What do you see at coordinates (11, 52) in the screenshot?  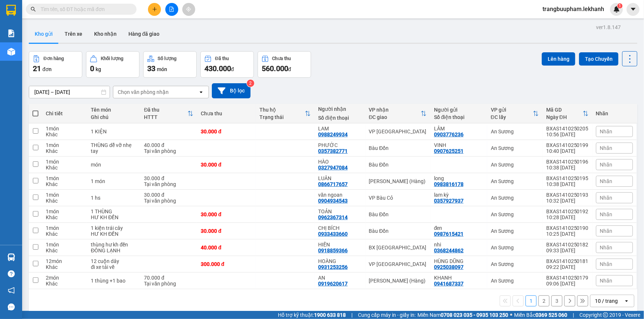 I see `img: warehouse-icon` at bounding box center [11, 52].